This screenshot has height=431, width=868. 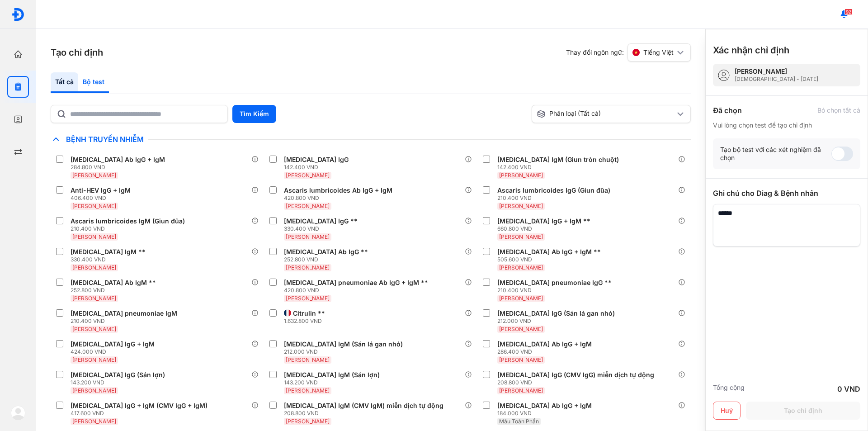 What do you see at coordinates (119, 168) in the screenshot?
I see `div: 284.800 VND` at bounding box center [119, 168].